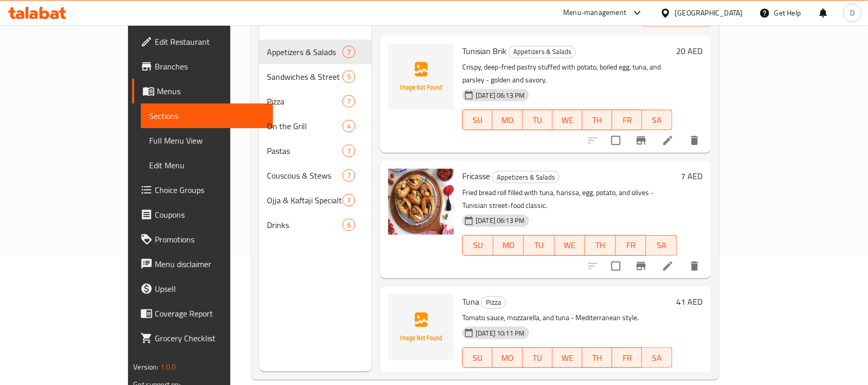 The height and width of the screenshot is (385, 868). Describe the element at coordinates (422, 202) in the screenshot. I see `img: Fricasse` at that location.